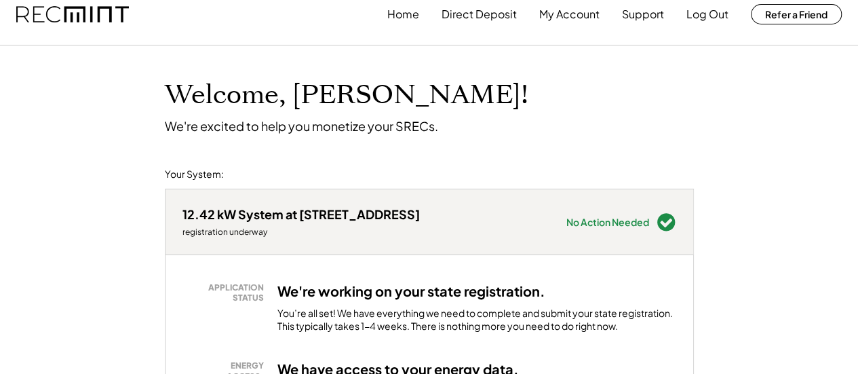 Image resolution: width=858 pixels, height=374 pixels. What do you see at coordinates (411, 291) in the screenshot?
I see `h3: We're working on your state registration.` at bounding box center [411, 291].